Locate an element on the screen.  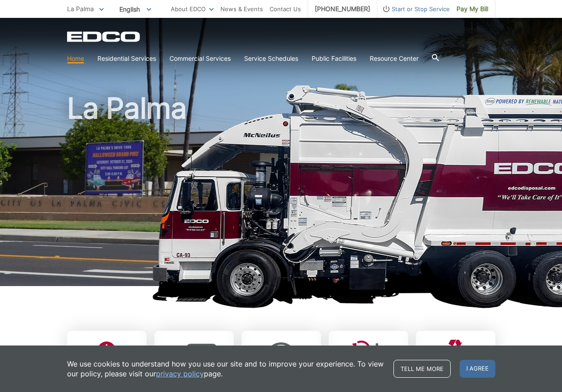
a: About EDCO is located at coordinates (192, 9).